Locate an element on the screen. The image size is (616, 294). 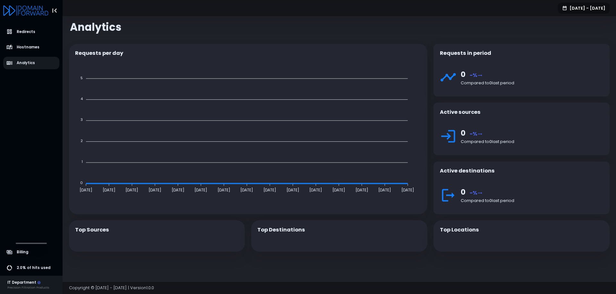
h5: Top Sources is located at coordinates (92, 230).